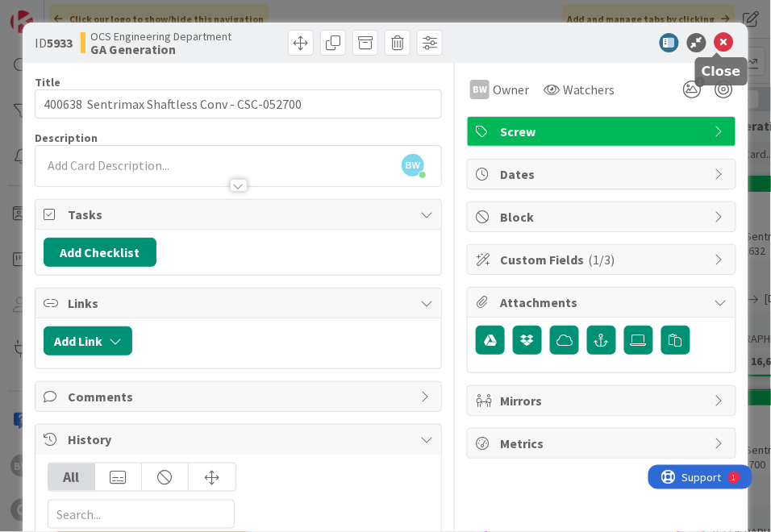  What do you see at coordinates (66, 137) in the screenshot?
I see `span: Description` at bounding box center [66, 137].